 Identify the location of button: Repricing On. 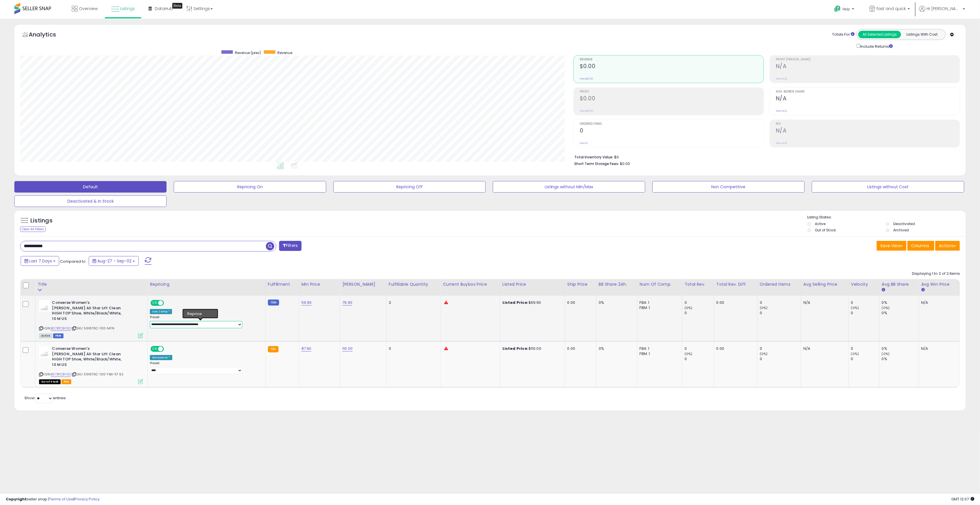
(250, 187).